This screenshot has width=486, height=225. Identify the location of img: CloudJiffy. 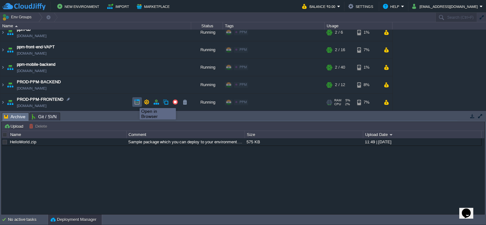
(24, 6).